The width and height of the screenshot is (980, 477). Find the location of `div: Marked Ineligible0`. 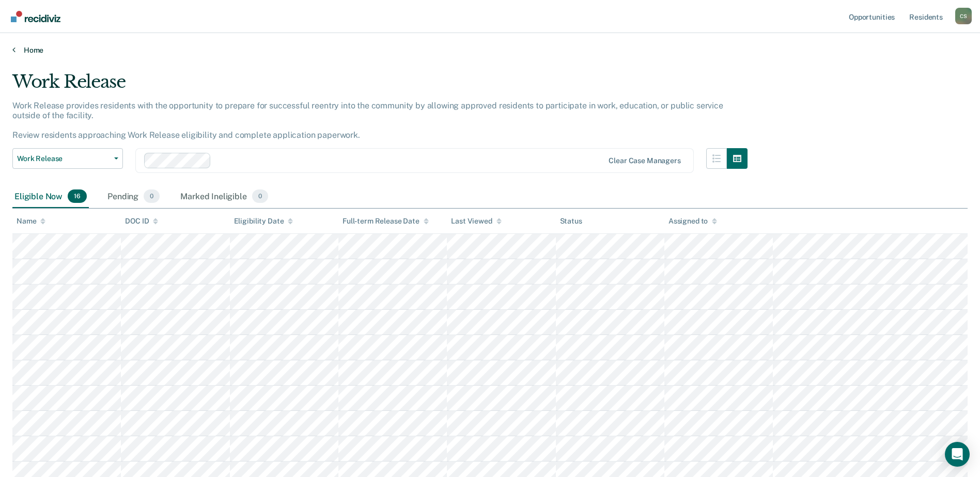

div: Marked Ineligible0 is located at coordinates (224, 197).